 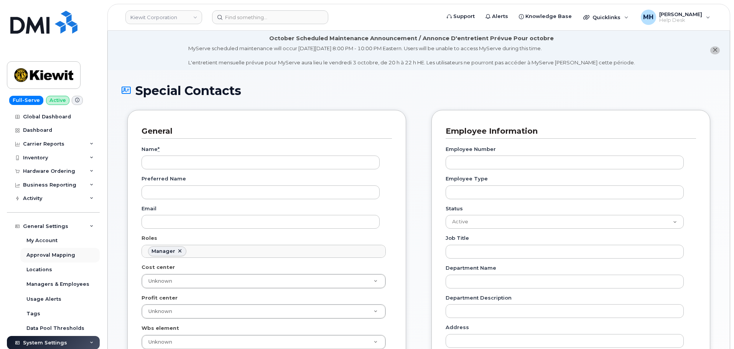 I want to click on label: Status, so click(x=454, y=208).